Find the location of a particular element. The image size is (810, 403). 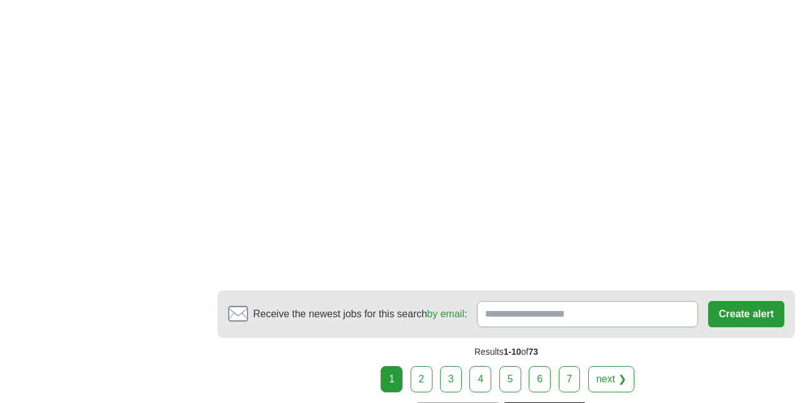

span: Receive the newest jobs for this search : is located at coordinates (360, 314).